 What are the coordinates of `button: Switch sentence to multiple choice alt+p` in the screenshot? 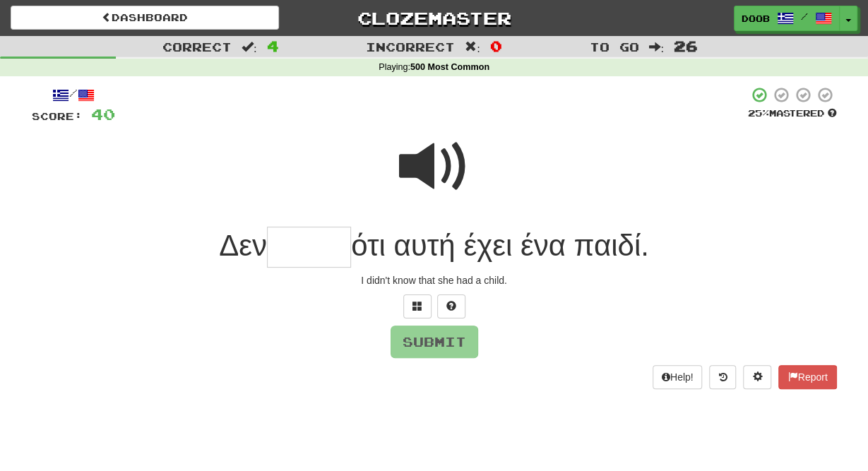 It's located at (418, 307).